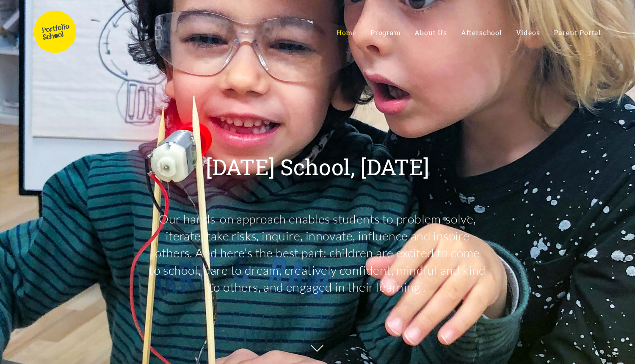 The image size is (635, 364). Describe the element at coordinates (386, 32) in the screenshot. I see `span: Program` at that location.